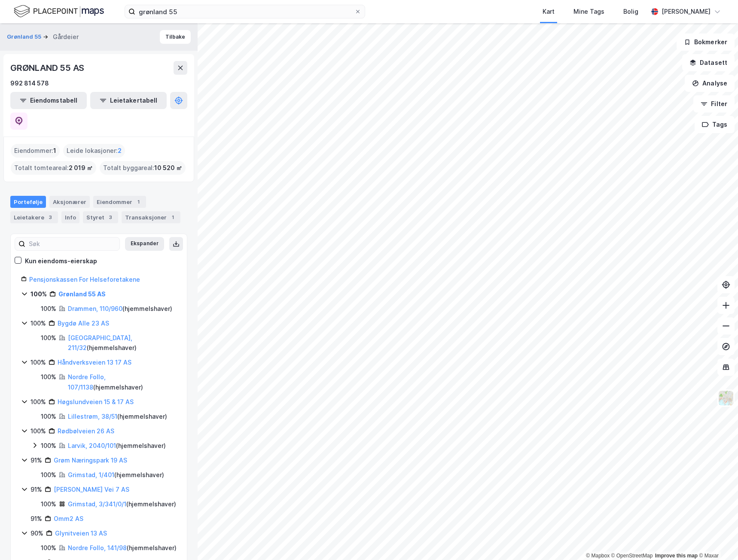  Describe the element at coordinates (726, 398) in the screenshot. I see `img: Z` at that location.